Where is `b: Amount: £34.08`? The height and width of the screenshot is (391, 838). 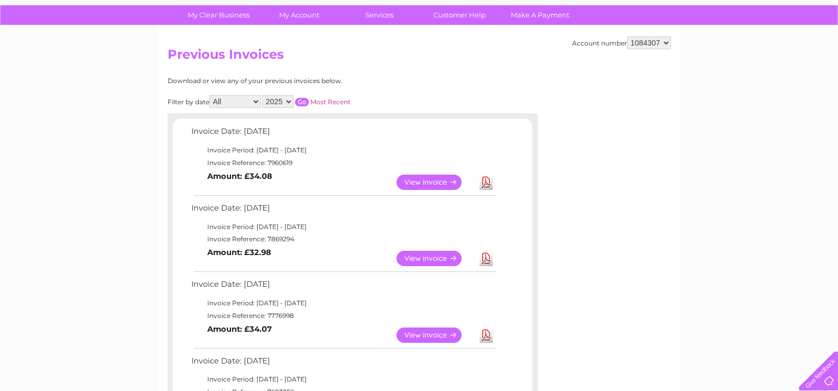 b: Amount: £34.08 is located at coordinates (240, 176).